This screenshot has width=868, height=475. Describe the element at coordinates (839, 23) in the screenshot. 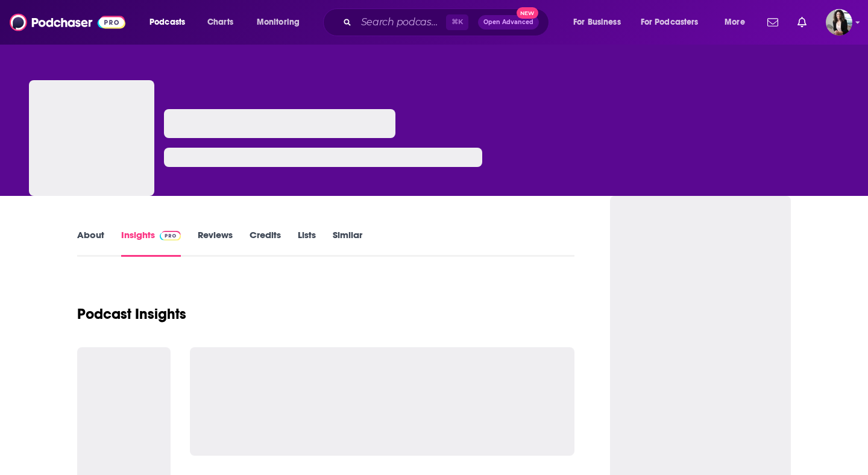

I see `button: Show profile menu` at that location.